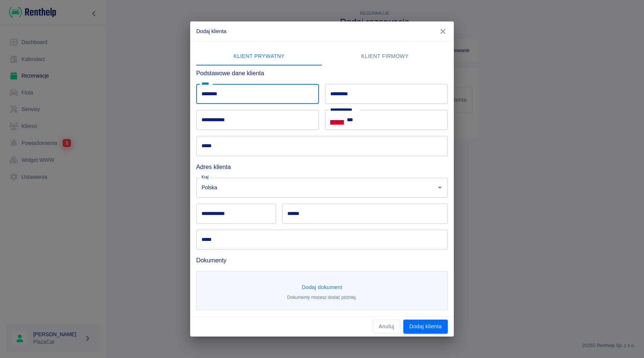  What do you see at coordinates (322, 260) in the screenshot?
I see `h6: Dokumenty` at bounding box center [322, 260].